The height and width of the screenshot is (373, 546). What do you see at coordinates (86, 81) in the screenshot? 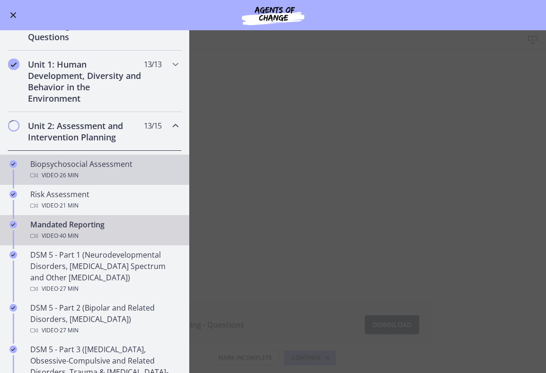
I see `h2: Unit 1: Human Development, Diversity and Behavior in the Environment` at bounding box center [86, 81].